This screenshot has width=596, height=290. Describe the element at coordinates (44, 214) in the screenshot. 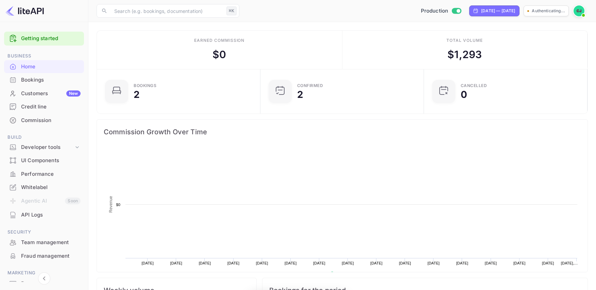

I see `a: API Logs` at that location.